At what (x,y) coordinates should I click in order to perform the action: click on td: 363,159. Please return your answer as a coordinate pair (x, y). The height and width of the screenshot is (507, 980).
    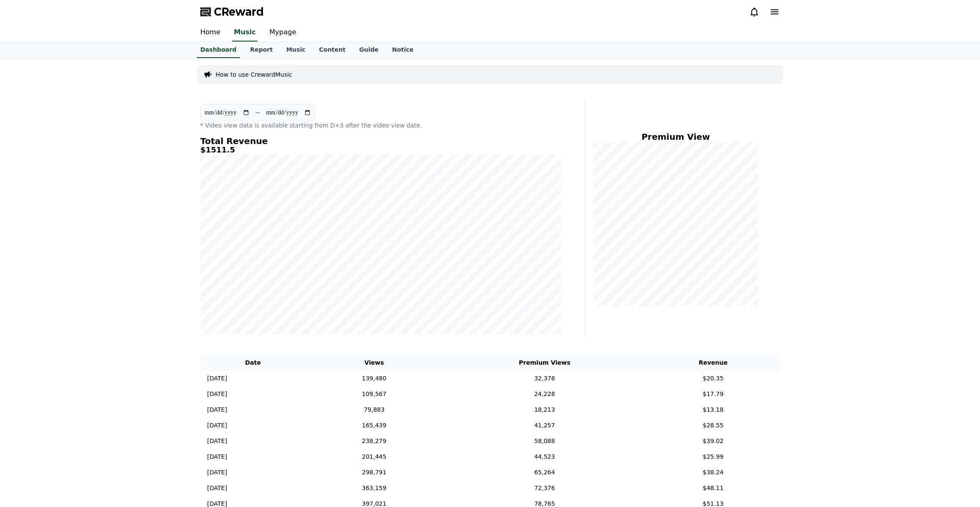
    Looking at the image, I should click on (375, 488).